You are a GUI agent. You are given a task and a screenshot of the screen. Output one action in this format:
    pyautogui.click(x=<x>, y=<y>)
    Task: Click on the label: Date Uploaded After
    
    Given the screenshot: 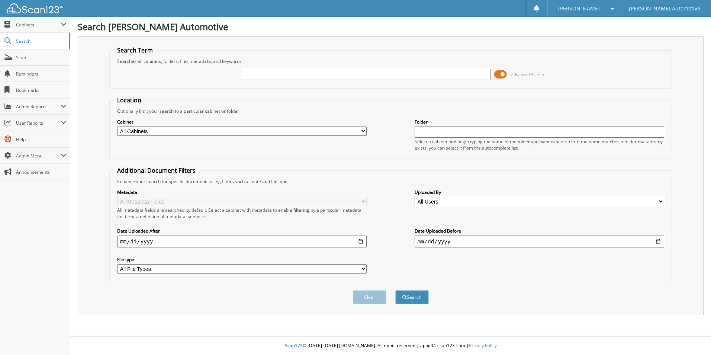 What is the action you would take?
    pyautogui.click(x=242, y=230)
    